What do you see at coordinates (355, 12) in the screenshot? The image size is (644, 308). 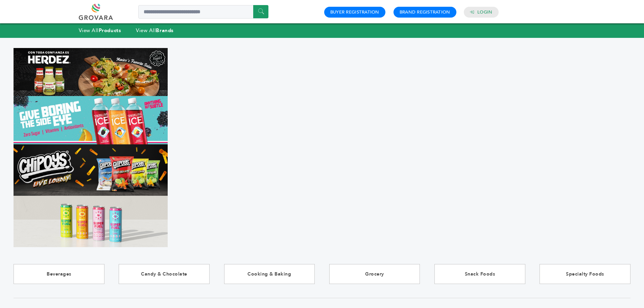 I see `a: Buyer Registration` at bounding box center [355, 12].